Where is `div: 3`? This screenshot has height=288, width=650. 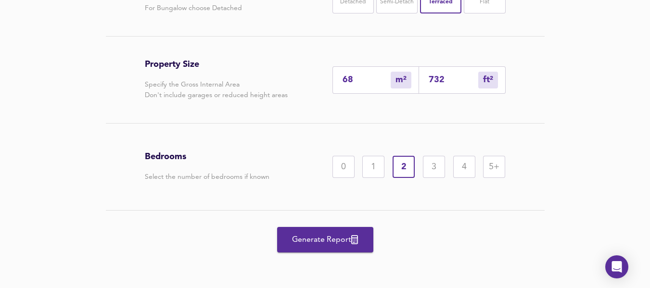
div: 3 is located at coordinates (434, 167).